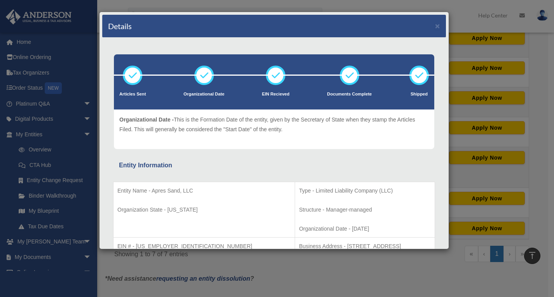 The height and width of the screenshot is (297, 554). What do you see at coordinates (349, 94) in the screenshot?
I see `p: Documents Complete` at bounding box center [349, 94].